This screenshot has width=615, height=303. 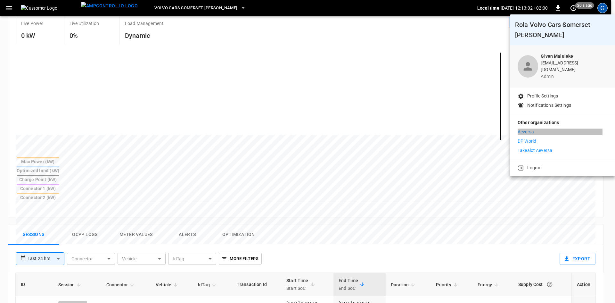 What do you see at coordinates (563, 124) in the screenshot?
I see `p: Other organizations` at bounding box center [563, 124].